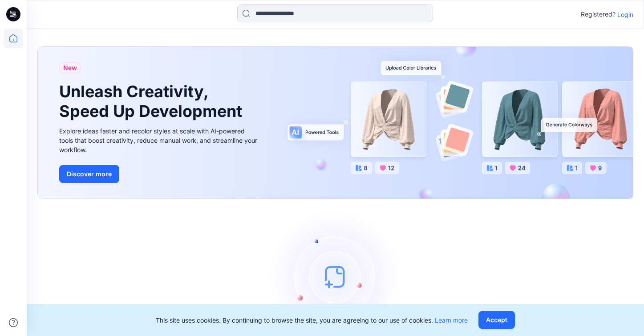 The height and width of the screenshot is (336, 644). What do you see at coordinates (312, 320) in the screenshot?
I see `p: This site uses cookies. By continuing to browse the site, you are agreeing to our use of cookies.` at bounding box center [312, 320].